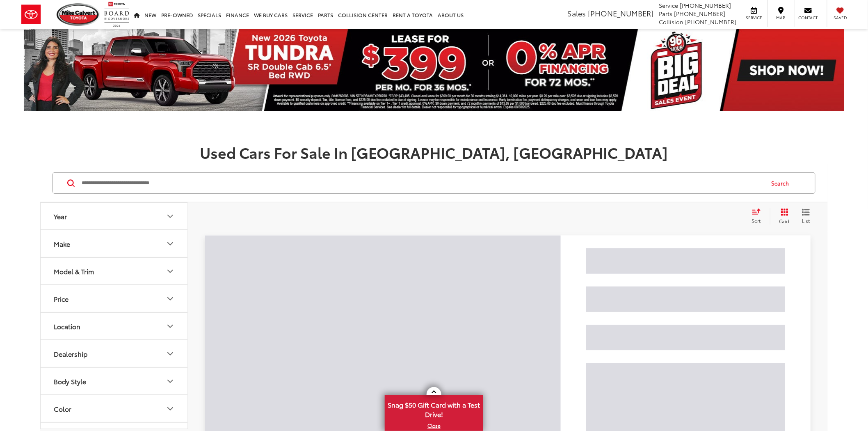 The width and height of the screenshot is (868, 431). I want to click on button: Grid View, so click(783, 216).